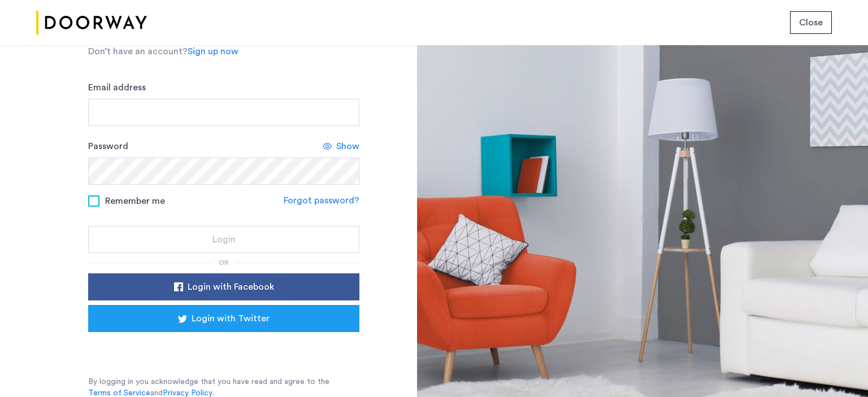  I want to click on span: Login with Facebook, so click(231, 287).